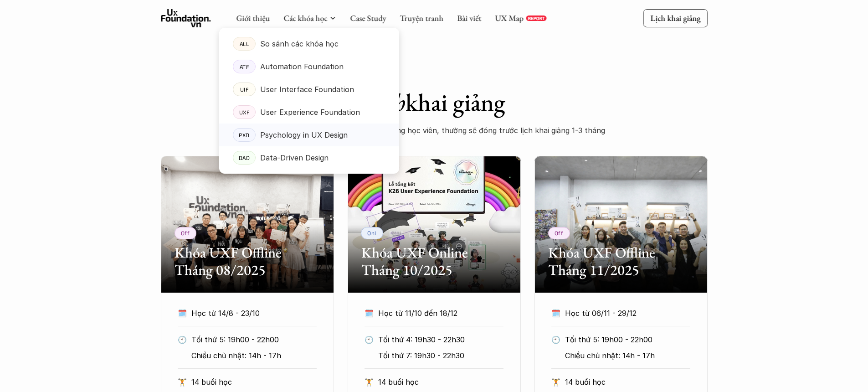  I want to click on p: Học từ 06/11 - 29/12, so click(619, 313).